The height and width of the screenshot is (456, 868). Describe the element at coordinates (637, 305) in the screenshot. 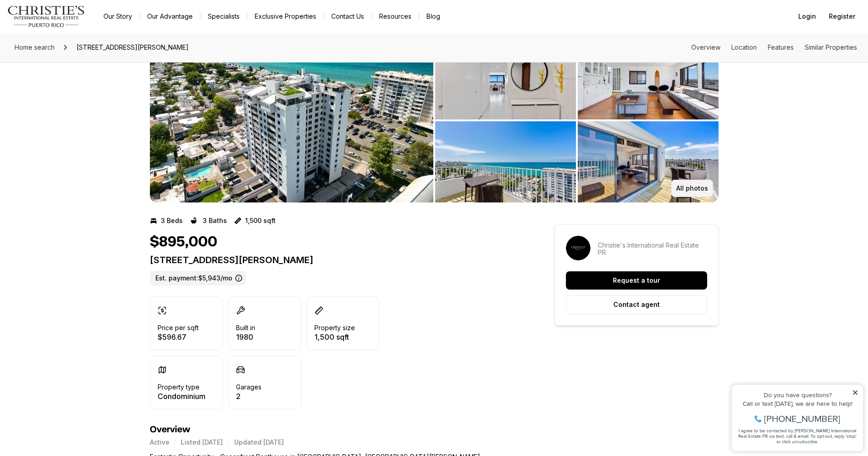

I see `p: Contact agent` at that location.